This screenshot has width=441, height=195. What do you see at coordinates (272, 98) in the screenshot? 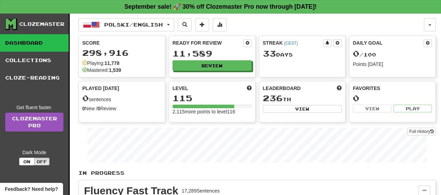
I see `span: 236` at bounding box center [272, 98].